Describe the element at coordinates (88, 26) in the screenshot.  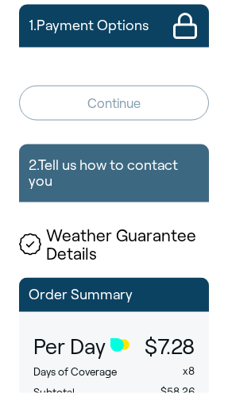
I see `h2: 1. Payment Options` at that location.